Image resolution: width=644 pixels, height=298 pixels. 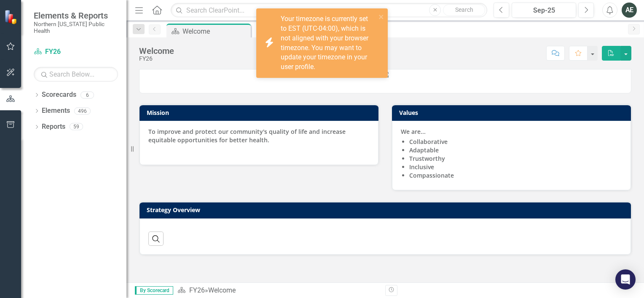 What do you see at coordinates (157, 59) in the screenshot?
I see `div: FY26` at bounding box center [157, 59].